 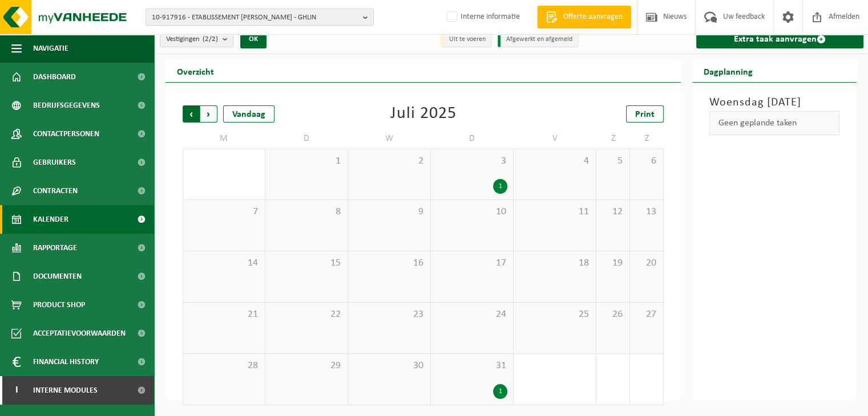 I want to click on span: Documenten, so click(x=57, y=277).